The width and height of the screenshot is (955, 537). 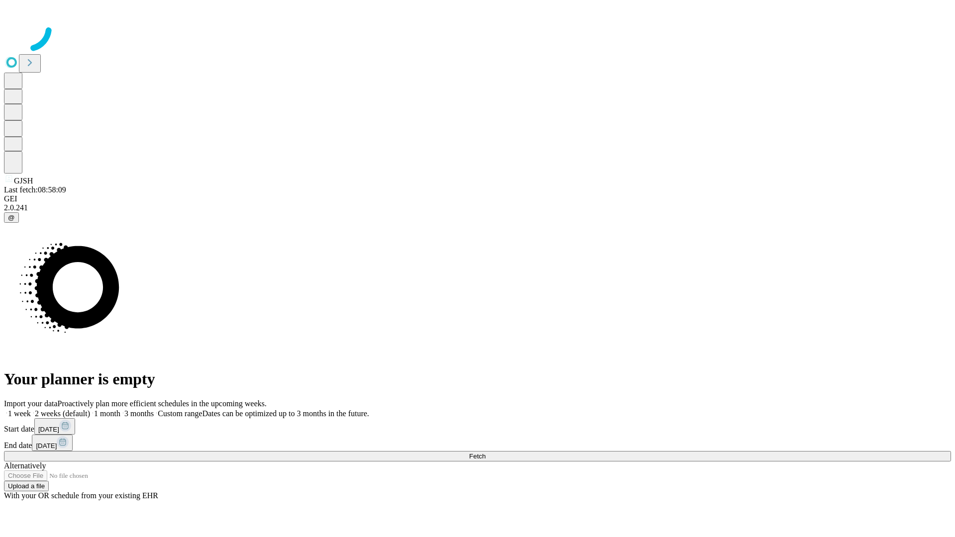 What do you see at coordinates (477, 442) in the screenshot?
I see `div: End date` at bounding box center [477, 442].